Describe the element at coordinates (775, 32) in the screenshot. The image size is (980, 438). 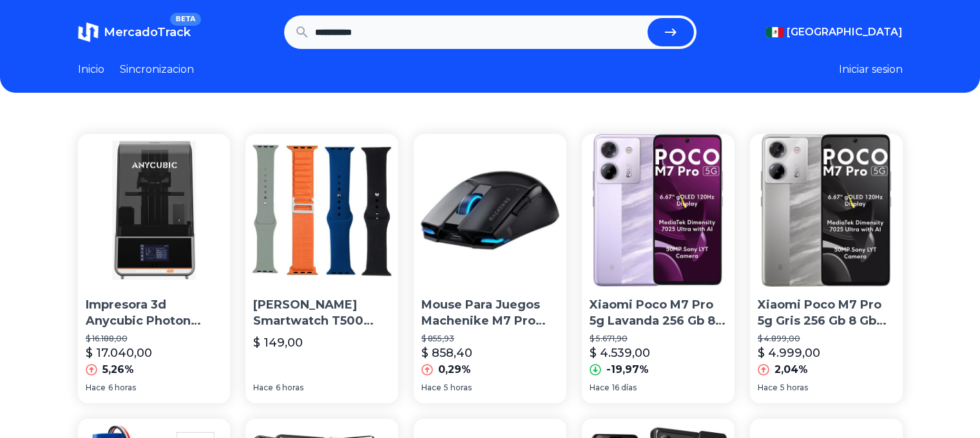
I see `img: Mexico` at that location.